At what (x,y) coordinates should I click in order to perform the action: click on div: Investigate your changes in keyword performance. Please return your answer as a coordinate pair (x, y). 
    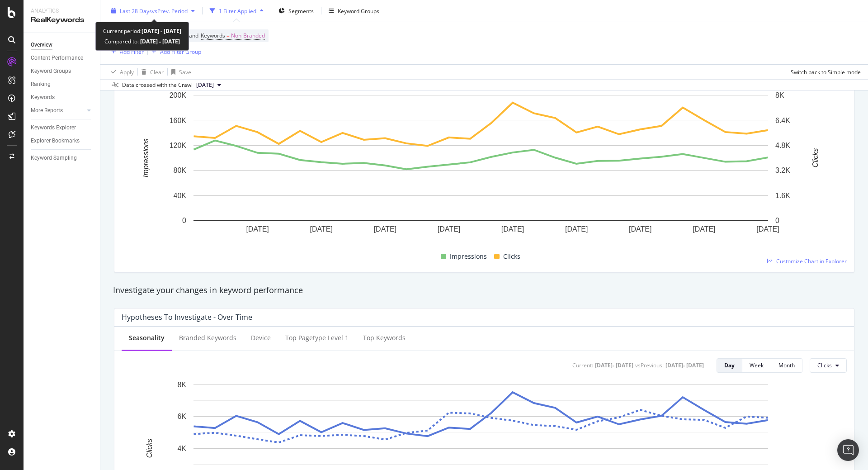
    Looking at the image, I should click on (484, 291).